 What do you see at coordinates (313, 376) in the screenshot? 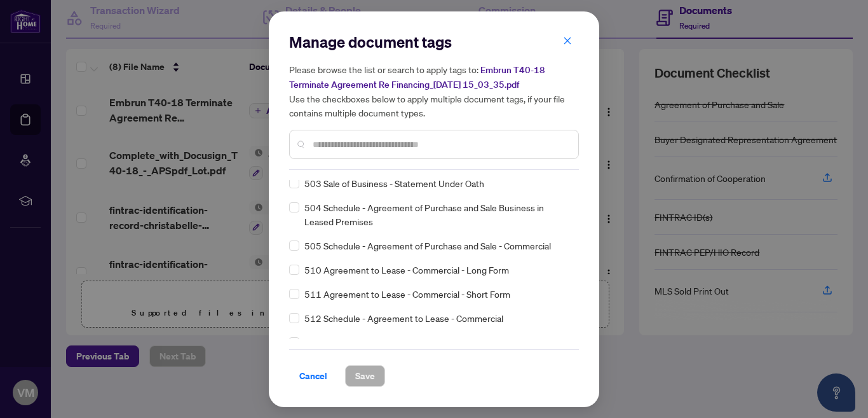
I see `span: Cancel` at bounding box center [313, 376].